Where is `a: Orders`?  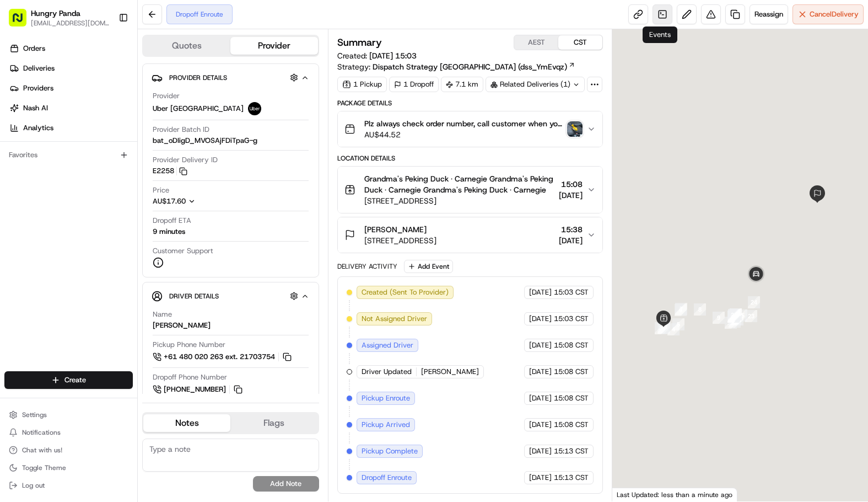 a: Orders is located at coordinates (70, 49).